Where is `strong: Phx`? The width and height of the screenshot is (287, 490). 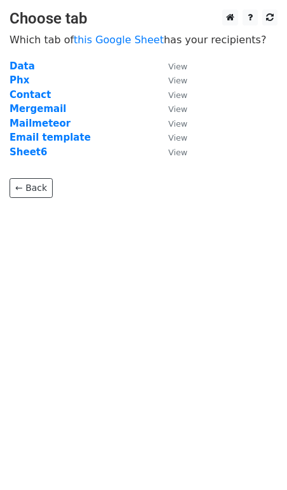 strong: Phx is located at coordinates (19, 80).